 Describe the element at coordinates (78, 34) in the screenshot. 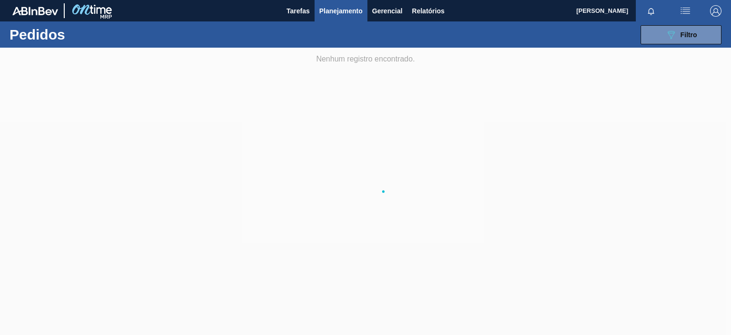

I see `h1: Pedidos` at that location.